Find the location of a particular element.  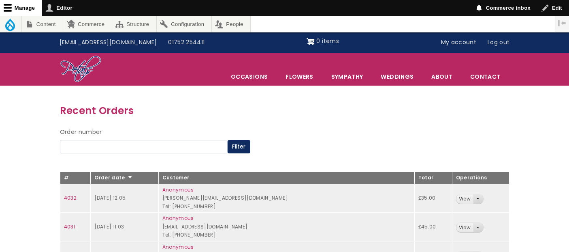

a: 4031 is located at coordinates (70, 226).